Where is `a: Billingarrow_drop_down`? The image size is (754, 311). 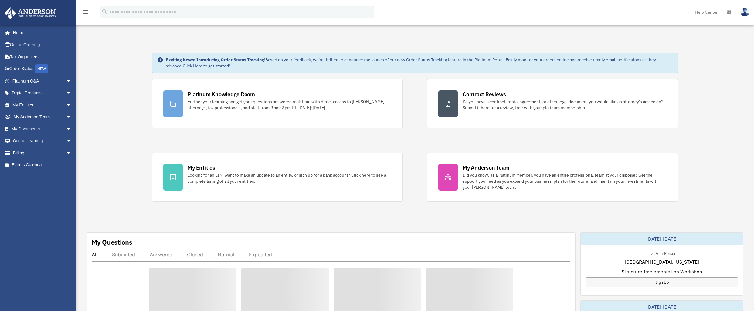
a: Billingarrow_drop_down is located at coordinates (42, 153).